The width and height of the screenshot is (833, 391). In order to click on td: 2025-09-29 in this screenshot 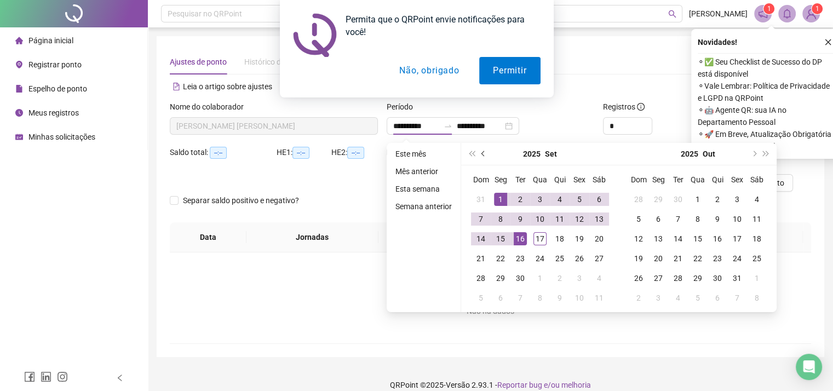, I will do `click(658, 199)`.